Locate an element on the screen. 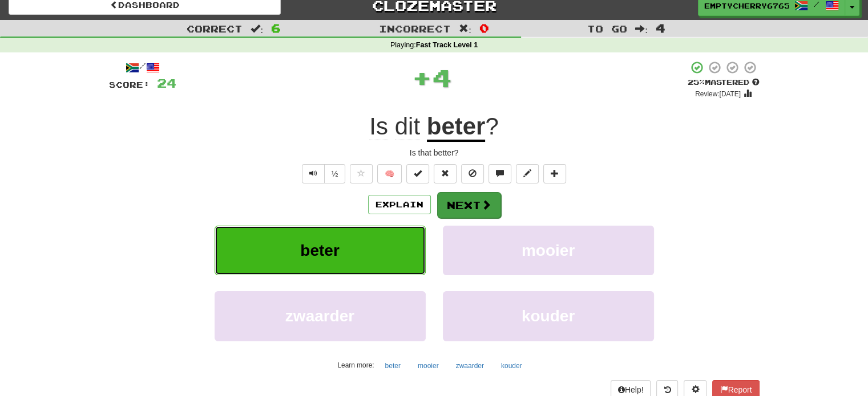 The image size is (868, 396). span: To go is located at coordinates (608, 29).